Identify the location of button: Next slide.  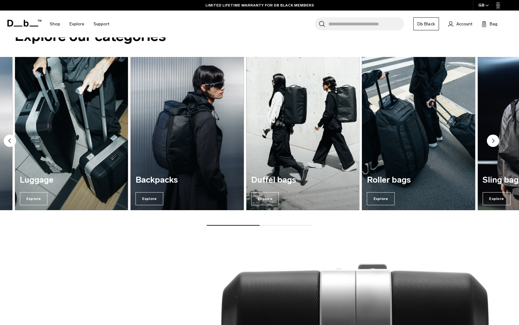
(493, 141).